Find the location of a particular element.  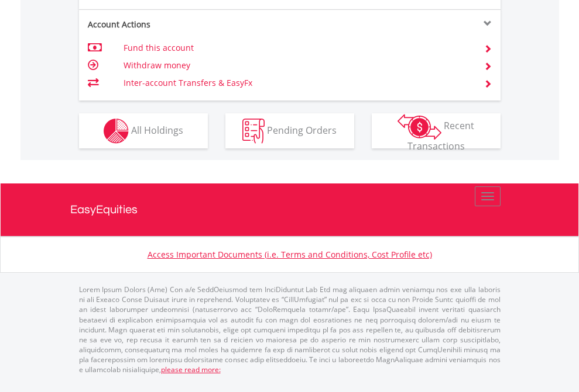

a: EasyEquities is located at coordinates (290, 210).